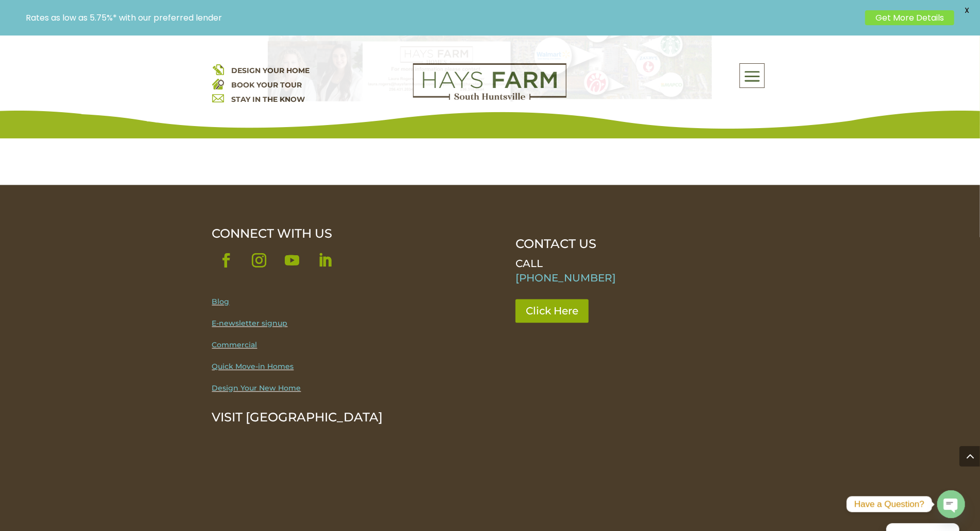 Image resolution: width=980 pixels, height=531 pixels. Describe the element at coordinates (326, 261) in the screenshot. I see `a: Follow on LinkedIn` at that location.